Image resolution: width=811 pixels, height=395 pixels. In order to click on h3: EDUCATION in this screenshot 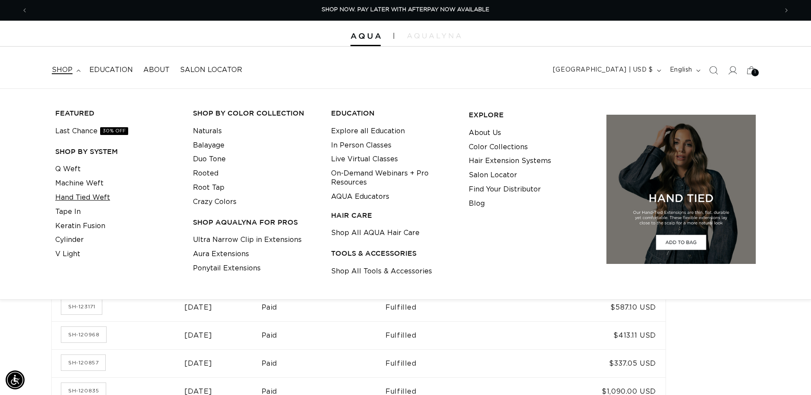, I will do `click(393, 113)`.